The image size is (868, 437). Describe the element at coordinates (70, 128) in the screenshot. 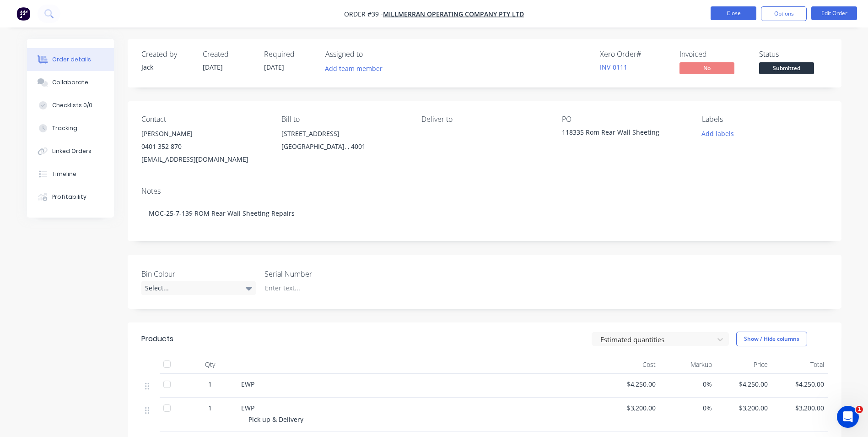

I see `button: Tracking` at that location.